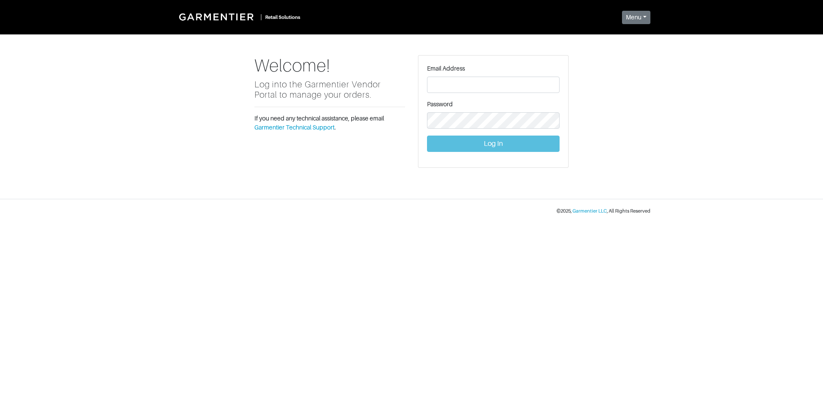 This screenshot has height=414, width=823. Describe the element at coordinates (493, 144) in the screenshot. I see `button: Log In` at that location.